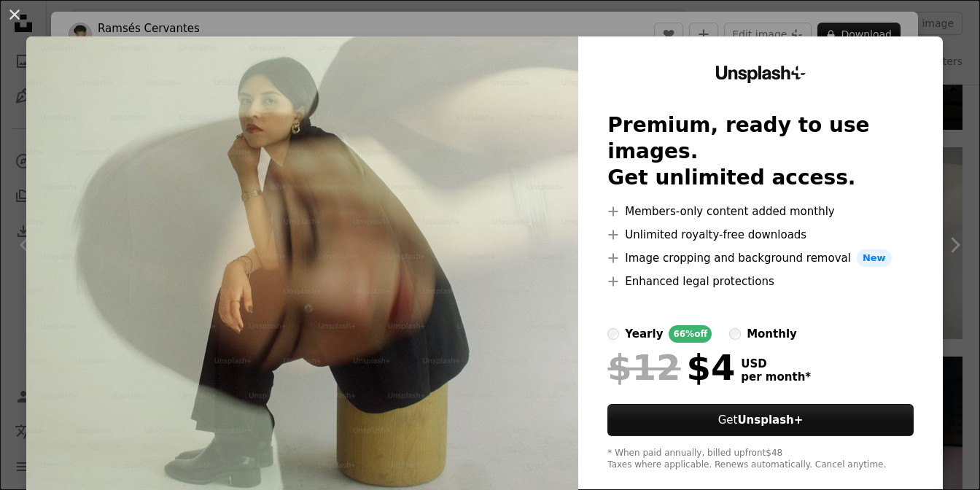  Describe the element at coordinates (874, 259) in the screenshot. I see `span: New` at that location.